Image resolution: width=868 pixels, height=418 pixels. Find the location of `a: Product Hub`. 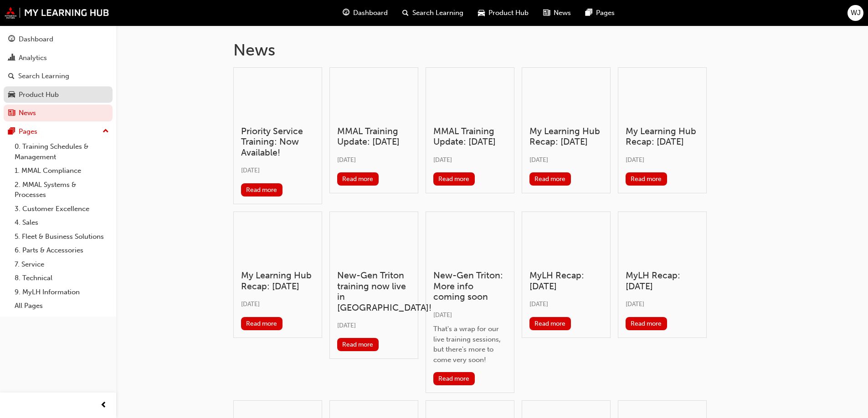

a: Product Hub is located at coordinates (58, 95).